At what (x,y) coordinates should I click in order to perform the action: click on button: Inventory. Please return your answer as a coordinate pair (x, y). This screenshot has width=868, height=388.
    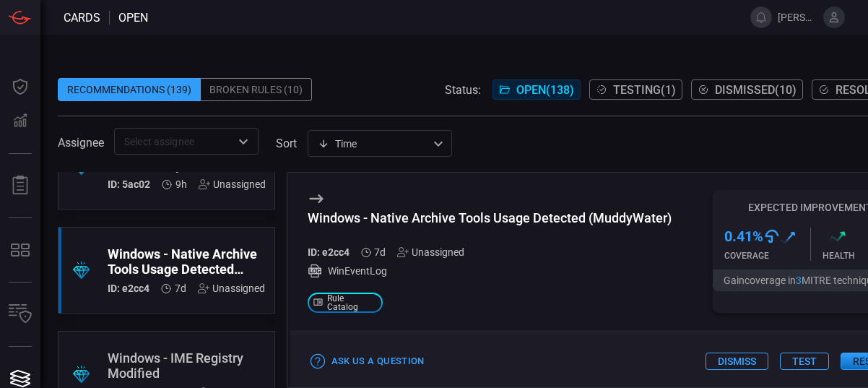
    Looking at the image, I should click on (20, 315).